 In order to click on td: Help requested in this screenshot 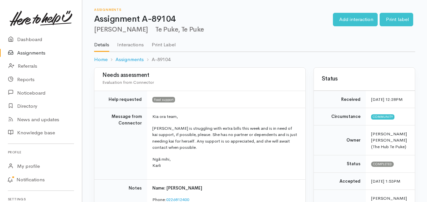, I will do `click(121, 99)`.